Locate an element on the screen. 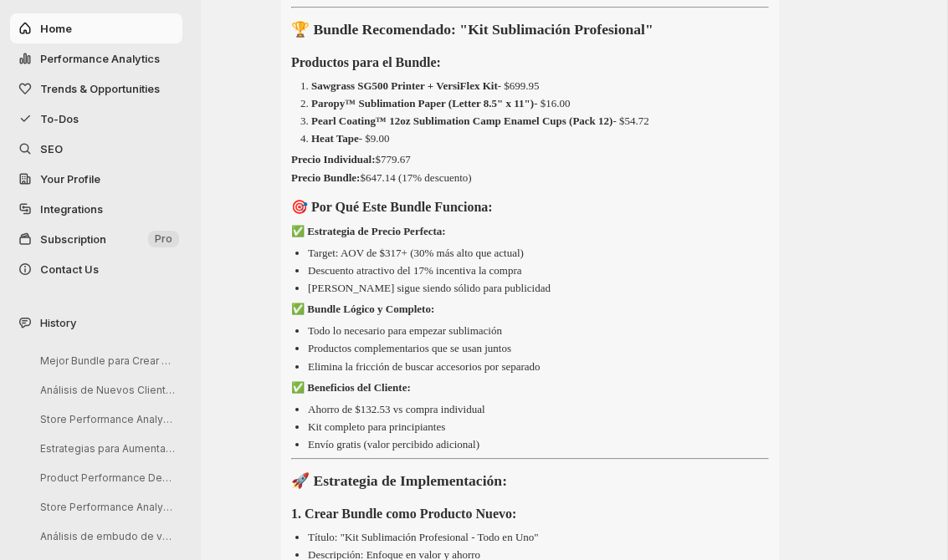 This screenshot has height=560, width=948. strong: Paropy™ Sublimation Paper (Letter 8.5" x 11") is located at coordinates (423, 103).